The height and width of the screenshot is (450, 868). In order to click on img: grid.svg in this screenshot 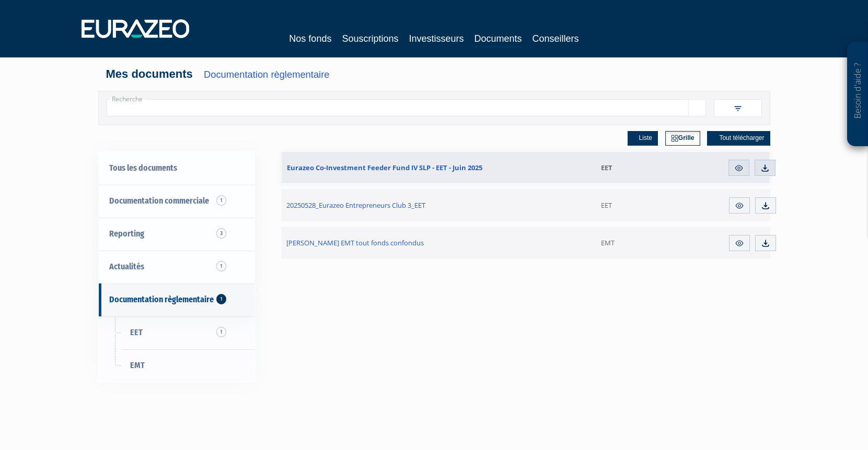, I will do `click(675, 138)`.